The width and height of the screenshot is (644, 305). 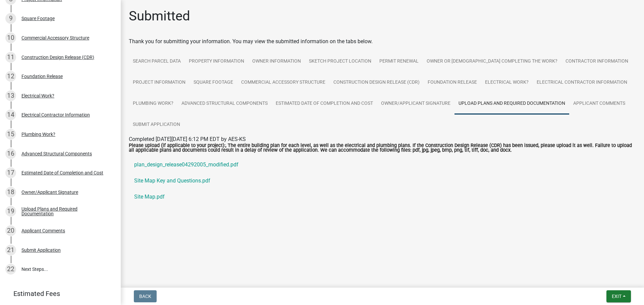 I want to click on div: 12, so click(x=11, y=76).